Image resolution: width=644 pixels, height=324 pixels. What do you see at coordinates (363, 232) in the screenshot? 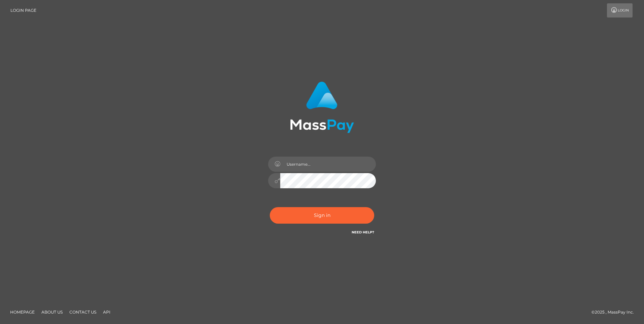
I see `a: Need Help?` at bounding box center [363, 232].